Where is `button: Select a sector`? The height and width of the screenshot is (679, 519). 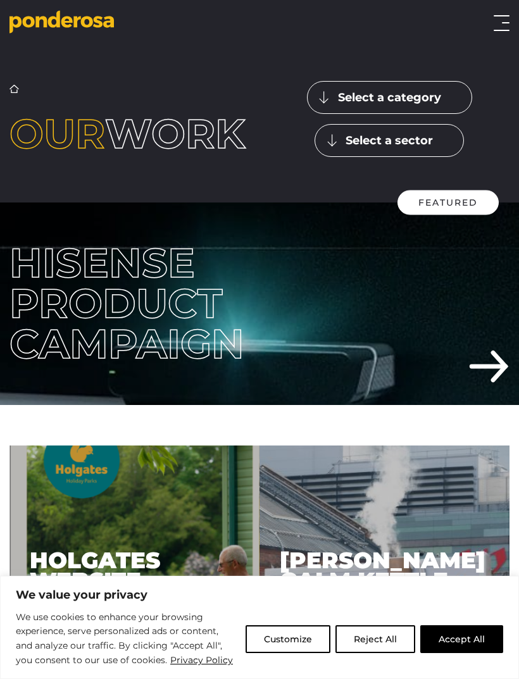
button: Select a sector is located at coordinates (389, 141).